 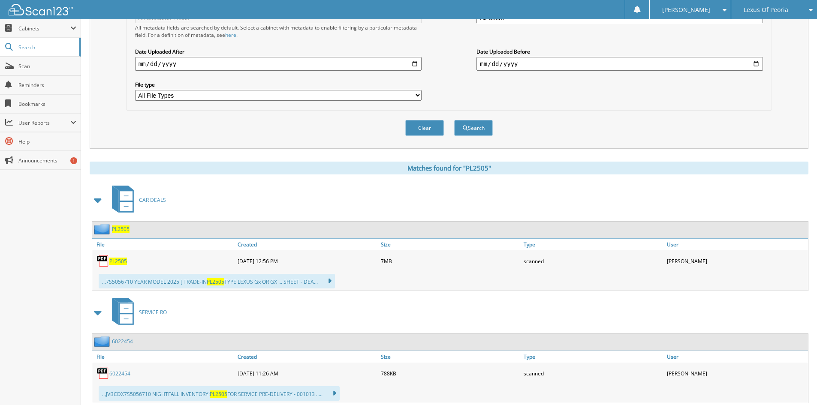 I want to click on div: 1, so click(x=74, y=161).